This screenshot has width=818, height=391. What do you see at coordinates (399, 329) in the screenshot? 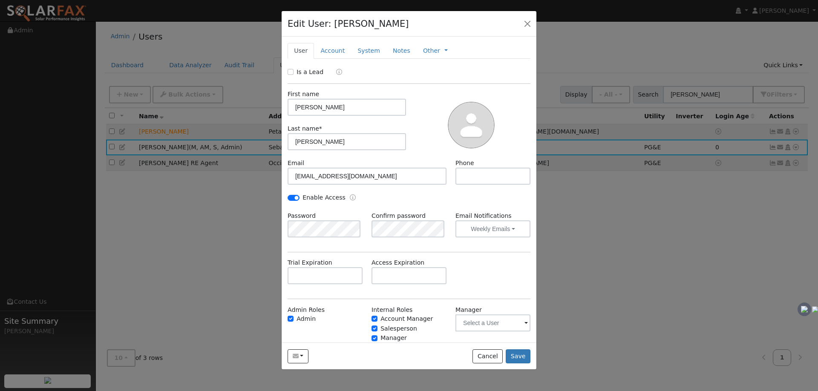
I see `label: Salesperson` at bounding box center [399, 329].